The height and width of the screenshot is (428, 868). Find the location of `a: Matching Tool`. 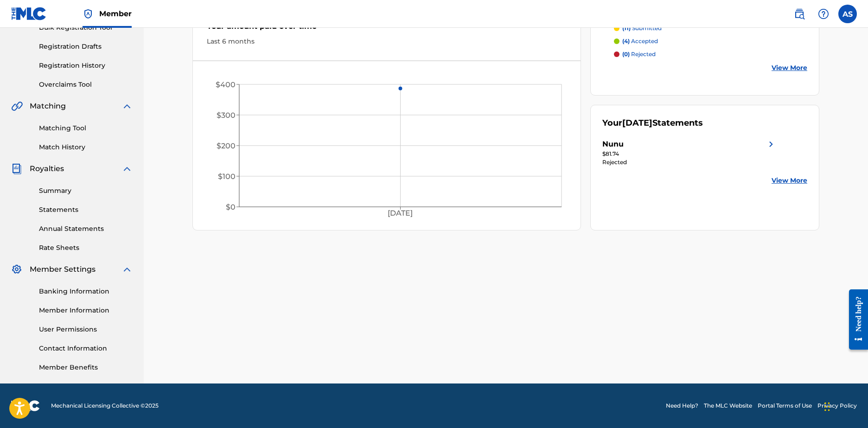

a: Matching Tool is located at coordinates (85, 128).